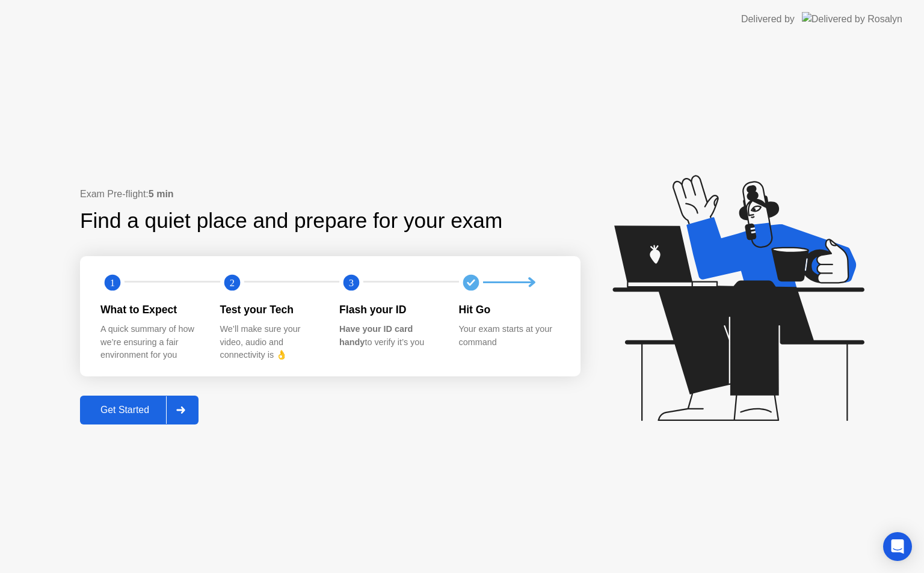  What do you see at coordinates (509, 310) in the screenshot?
I see `div: Hit Go` at bounding box center [509, 310].